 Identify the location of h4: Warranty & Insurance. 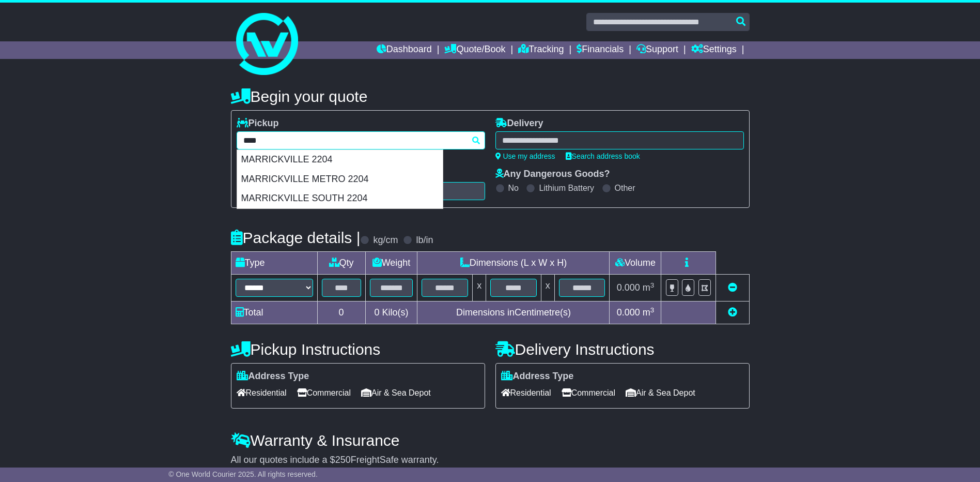
(490, 440).